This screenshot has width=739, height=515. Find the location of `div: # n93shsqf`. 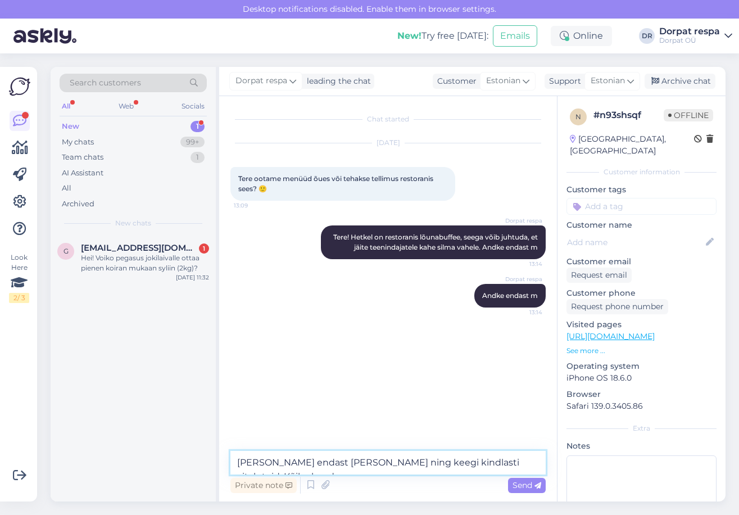

div: # n93shsqf is located at coordinates (629, 115).